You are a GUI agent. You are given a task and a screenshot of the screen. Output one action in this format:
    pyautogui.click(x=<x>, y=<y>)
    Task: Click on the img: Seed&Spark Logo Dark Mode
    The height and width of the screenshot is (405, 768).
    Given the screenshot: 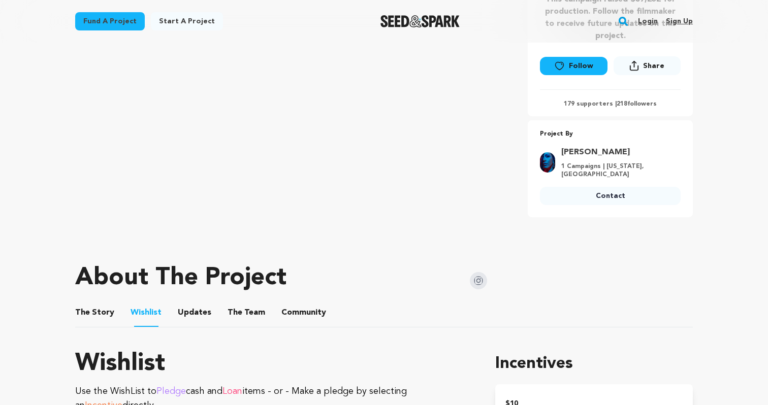 What is the action you would take?
    pyautogui.click(x=420, y=21)
    